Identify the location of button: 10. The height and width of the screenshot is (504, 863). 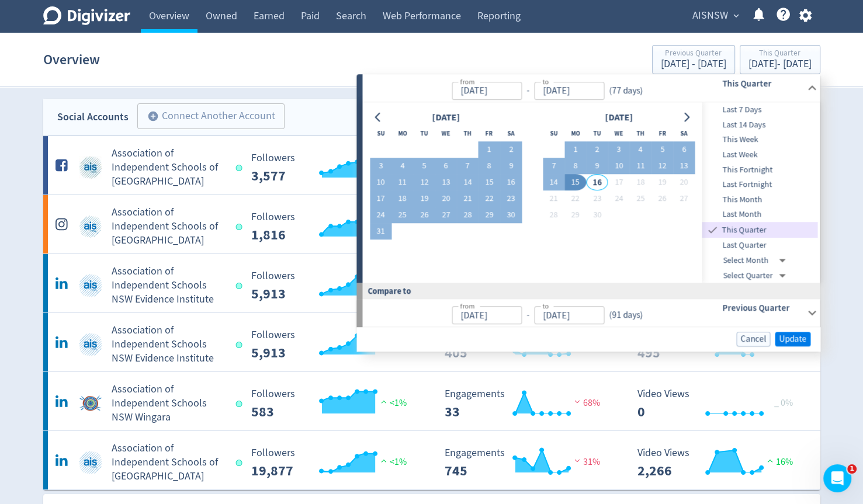
(619, 167).